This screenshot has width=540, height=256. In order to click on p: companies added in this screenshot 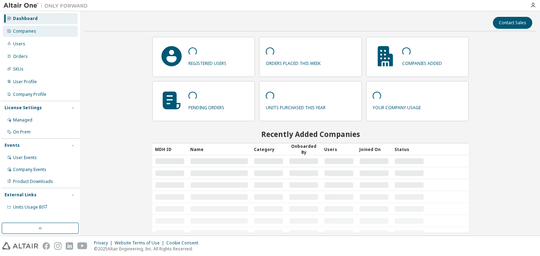, I will do `click(422, 62)`.